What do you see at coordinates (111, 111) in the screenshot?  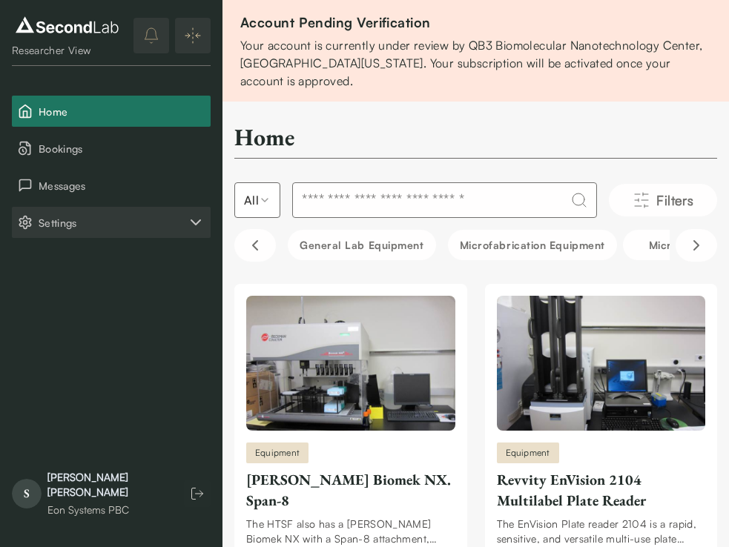 I see `button: Home` at bounding box center [111, 111].